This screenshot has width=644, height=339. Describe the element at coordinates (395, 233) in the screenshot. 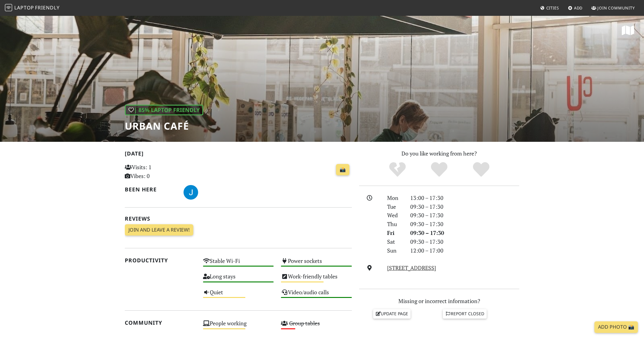

I see `div: Fri` at that location.